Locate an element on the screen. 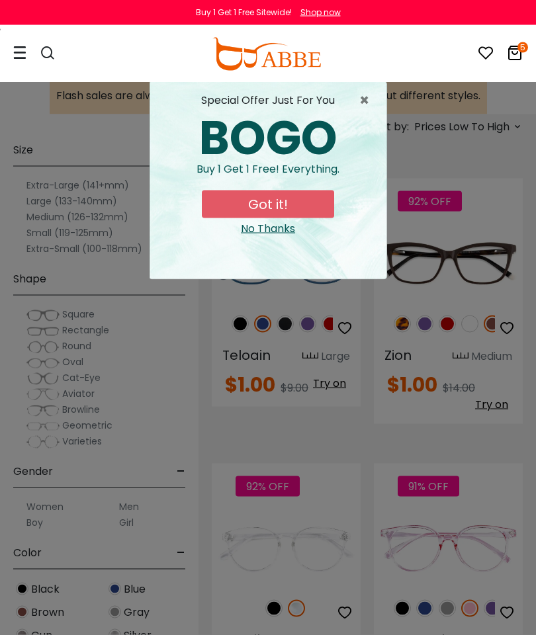  div: BOGO is located at coordinates (268, 138).